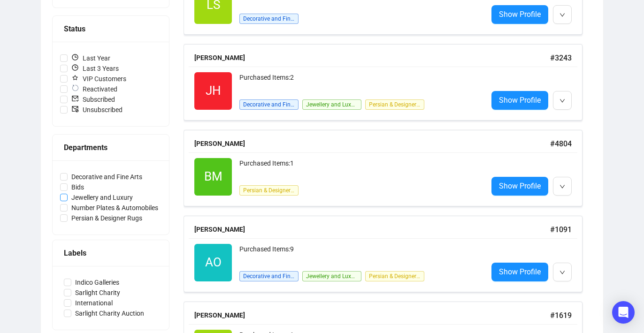 The image size is (644, 333). Describe the element at coordinates (95, 69) in the screenshot. I see `span: Last 3 Years` at that location.